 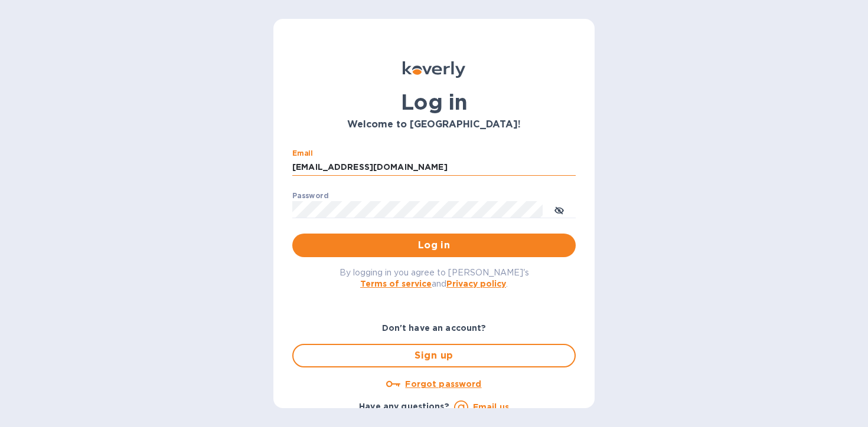 What do you see at coordinates (310, 196) in the screenshot?
I see `label: Password` at bounding box center [310, 196].